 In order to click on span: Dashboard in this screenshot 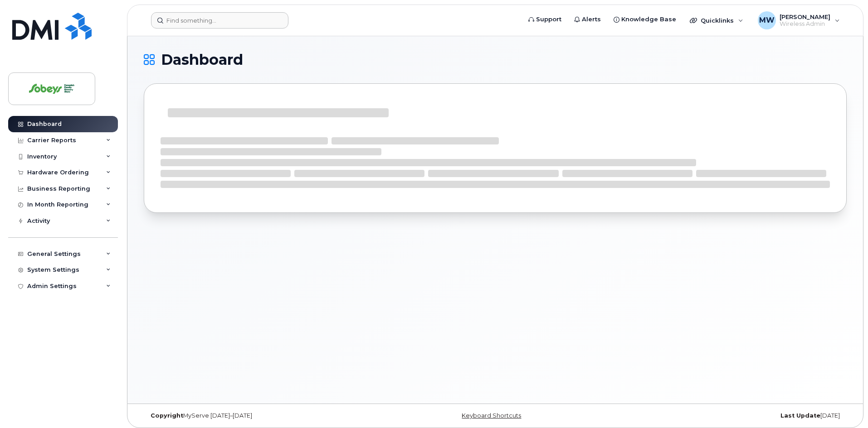, I will do `click(202, 60)`.